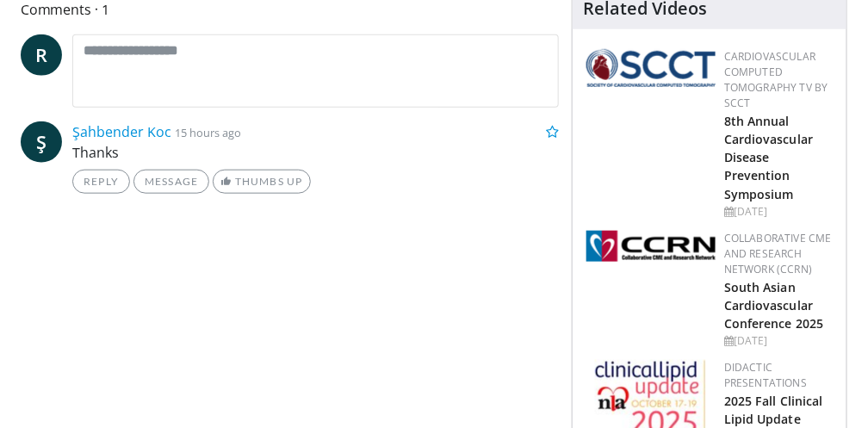 The image size is (868, 428). I want to click on a: Collaborative CME and Research Network (CCRN), so click(778, 254).